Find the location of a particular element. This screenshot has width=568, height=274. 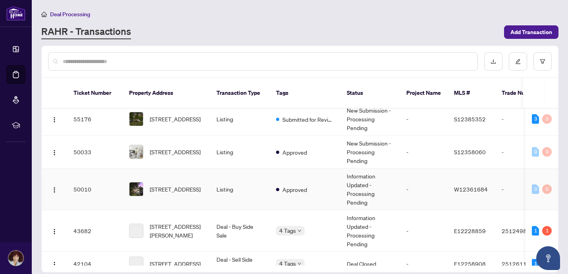

img: logo is located at coordinates (16, 13).